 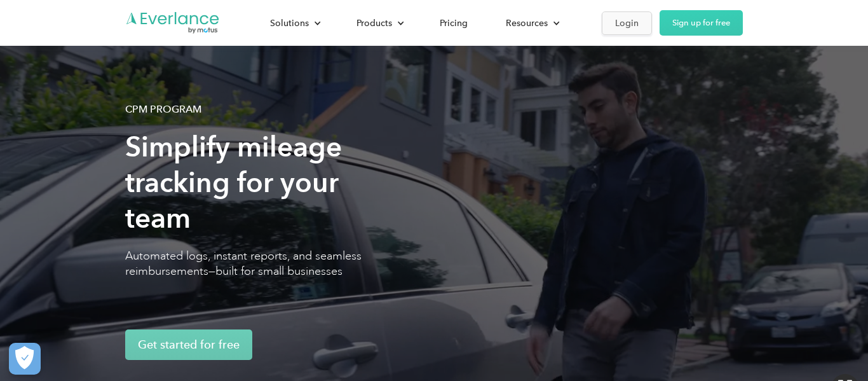 What do you see at coordinates (25, 359) in the screenshot?
I see `button: Cookies Settings` at bounding box center [25, 359].